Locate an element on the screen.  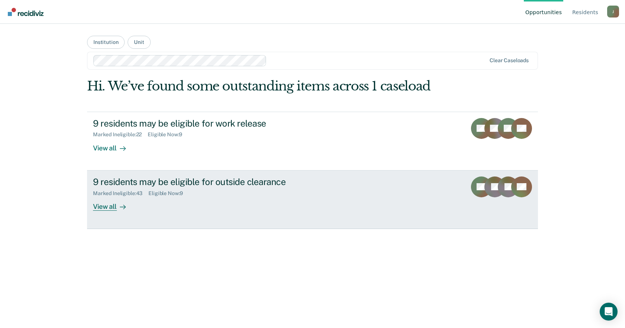
div: Clear caseloads is located at coordinates (509, 60).